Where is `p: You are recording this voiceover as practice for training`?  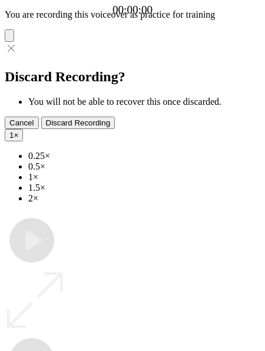
p: You are recording this voiceover as practice for training is located at coordinates (132, 15).